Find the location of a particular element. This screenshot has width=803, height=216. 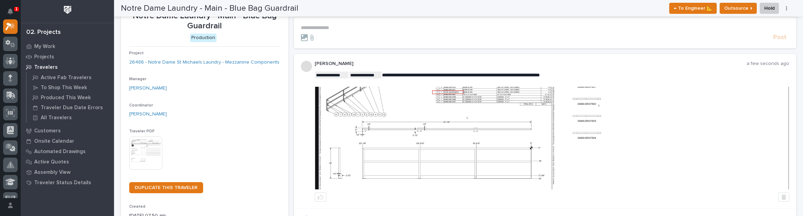

p: a few seconds ago is located at coordinates (767, 64).